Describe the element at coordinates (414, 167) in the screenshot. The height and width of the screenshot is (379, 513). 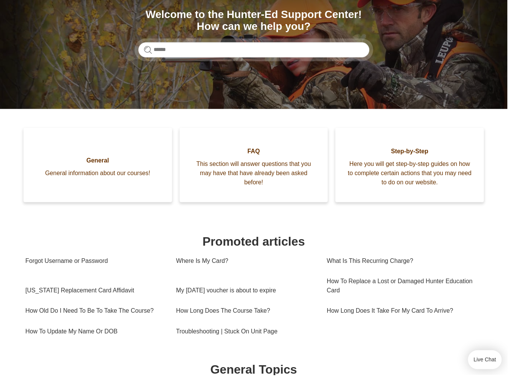
I see `a: Step-by-Step Here you will get step-by-step guides on how to complete certain actions that you ma...` at that location.